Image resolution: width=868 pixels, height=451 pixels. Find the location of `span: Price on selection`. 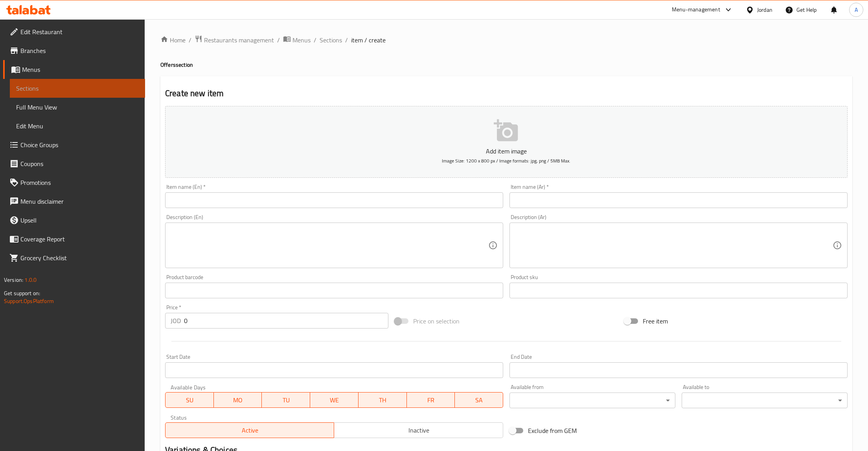

span: Price on selection is located at coordinates (436, 321).